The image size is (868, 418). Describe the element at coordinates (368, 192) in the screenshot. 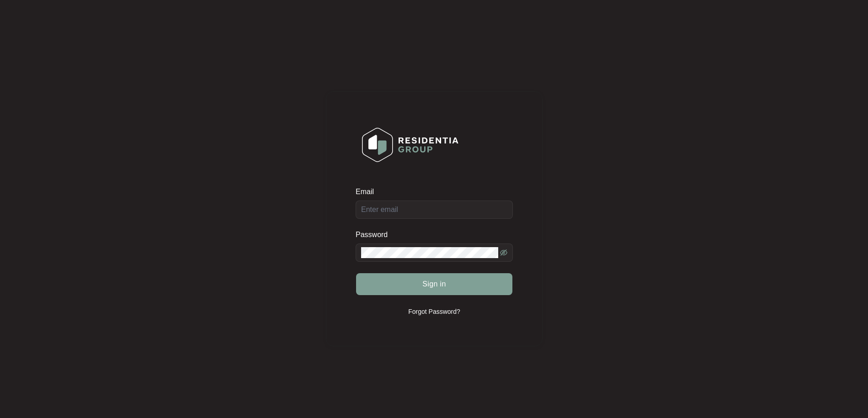

I see `label: Email` at that location.